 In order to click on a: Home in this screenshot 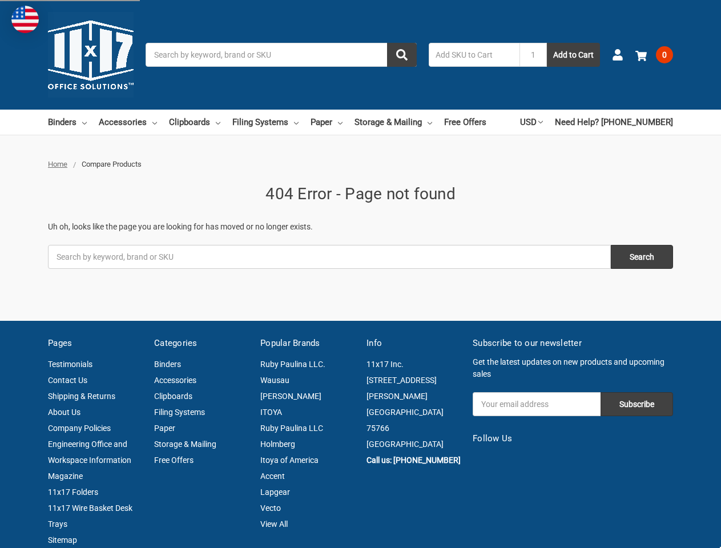, I will do `click(58, 164)`.